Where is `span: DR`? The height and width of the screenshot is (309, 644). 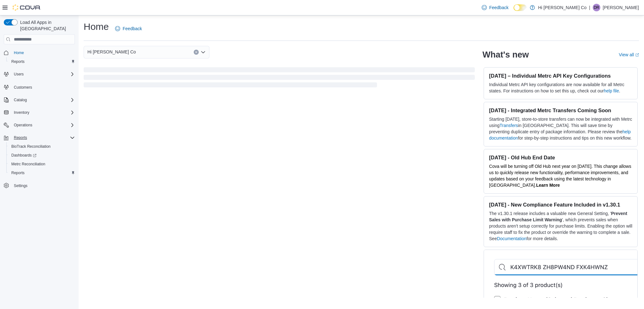
span: DR is located at coordinates (596, 8).